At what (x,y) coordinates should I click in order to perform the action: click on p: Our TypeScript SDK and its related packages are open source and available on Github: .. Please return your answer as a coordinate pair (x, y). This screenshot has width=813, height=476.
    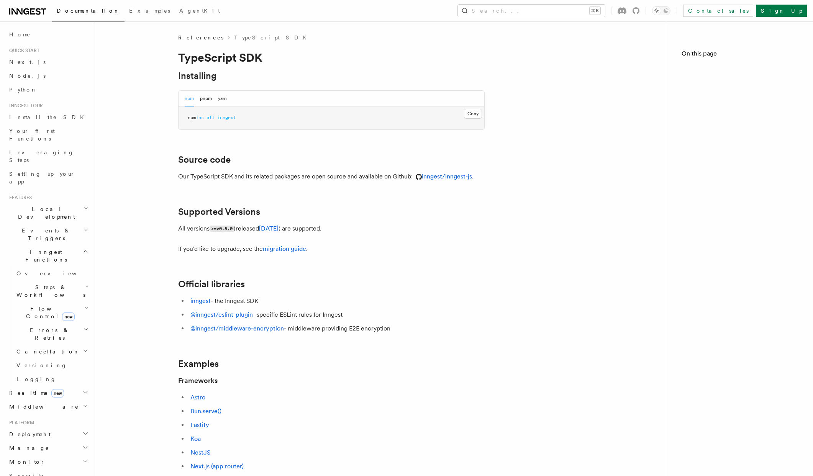
    Looking at the image, I should click on (331, 177).